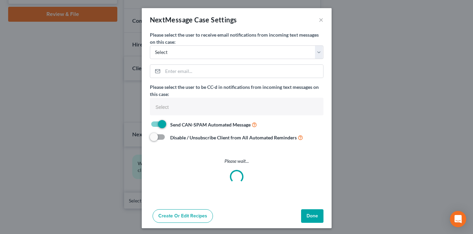 The image size is (473, 234). What do you see at coordinates (243, 71) in the screenshot?
I see `input: Enter email...` at bounding box center [243, 71].